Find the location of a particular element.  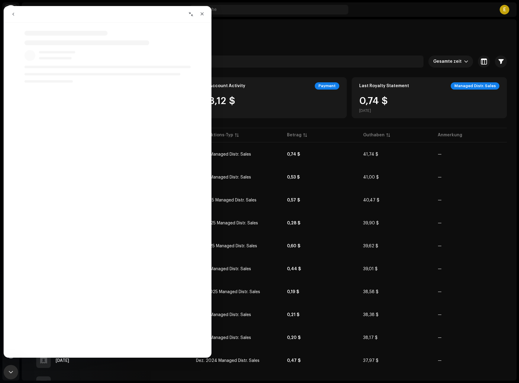

span: 0,44 $ is located at coordinates (294, 269).